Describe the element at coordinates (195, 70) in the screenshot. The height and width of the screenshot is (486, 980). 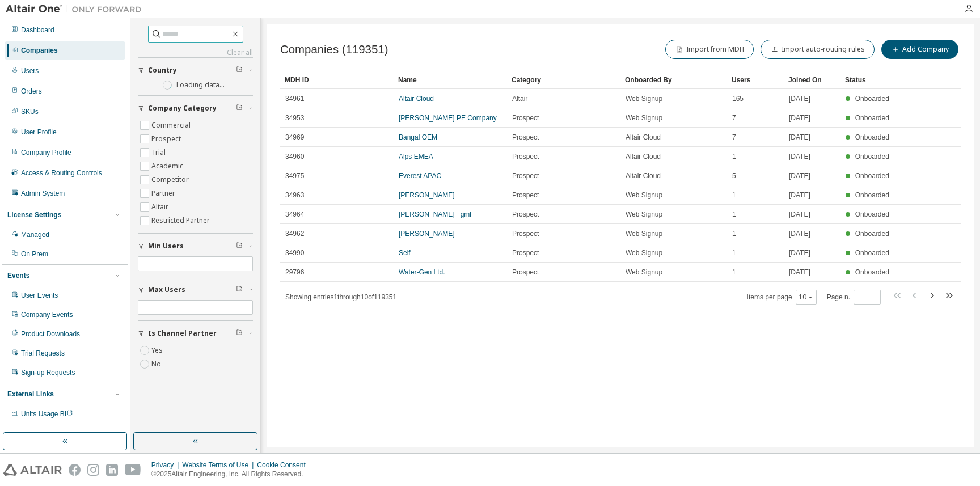
I see `button: Country` at that location.